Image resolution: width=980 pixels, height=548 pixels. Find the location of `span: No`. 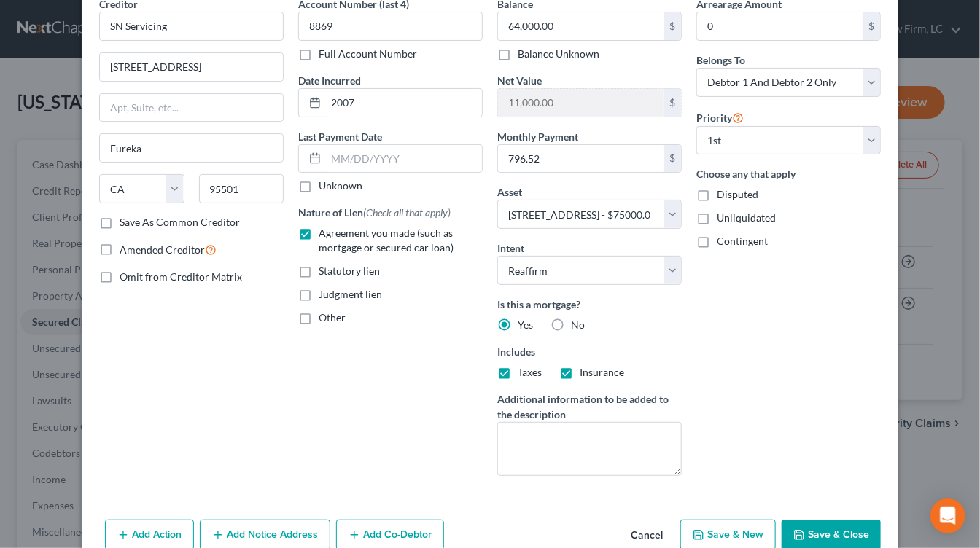

span: No is located at coordinates (577, 324).